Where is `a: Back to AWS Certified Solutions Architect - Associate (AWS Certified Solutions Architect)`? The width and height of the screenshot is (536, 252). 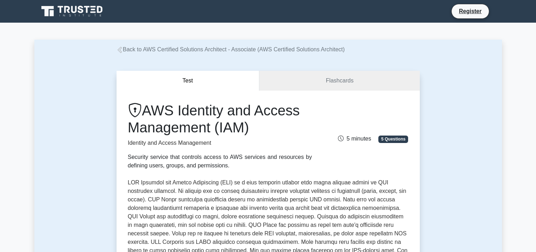
a: Back to AWS Certified Solutions Architect - Associate (AWS Certified Solutions Architect) is located at coordinates (231, 49).